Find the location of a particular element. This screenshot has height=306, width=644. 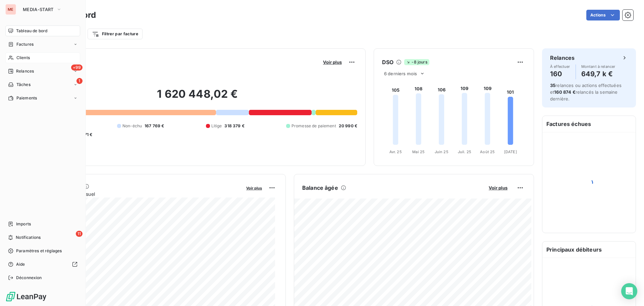

h4: 160 is located at coordinates (560, 74).